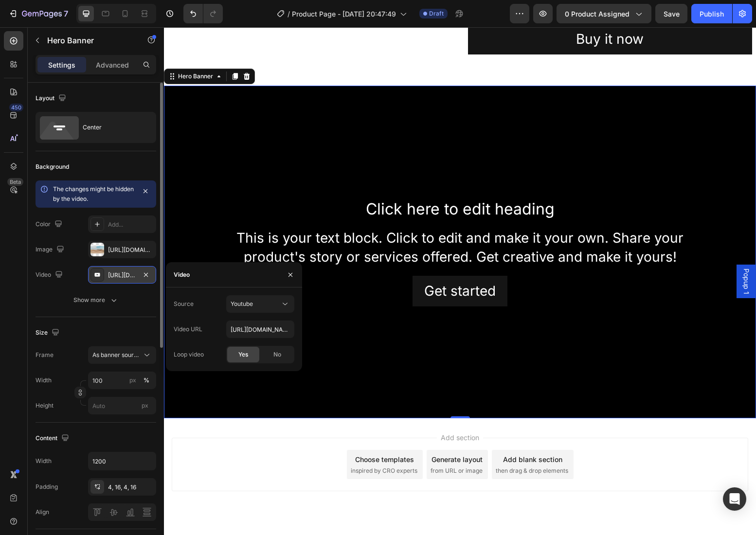 This screenshot has width=756, height=535. I want to click on div: Padding, so click(47, 486).